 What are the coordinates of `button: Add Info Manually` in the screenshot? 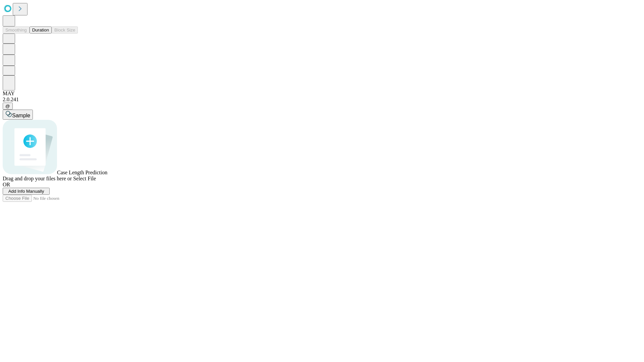 It's located at (26, 191).